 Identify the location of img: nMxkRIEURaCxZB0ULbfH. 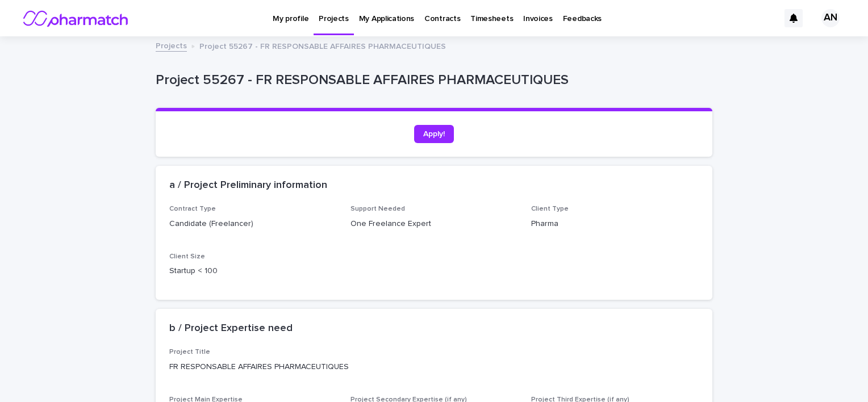
(76, 18).